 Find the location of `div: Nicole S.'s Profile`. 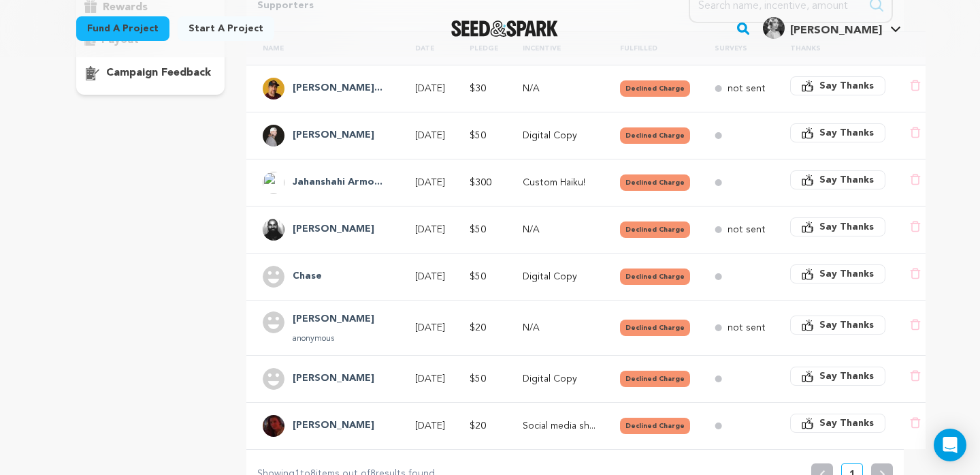

div: Nicole S.'s Profile is located at coordinates (822, 28).